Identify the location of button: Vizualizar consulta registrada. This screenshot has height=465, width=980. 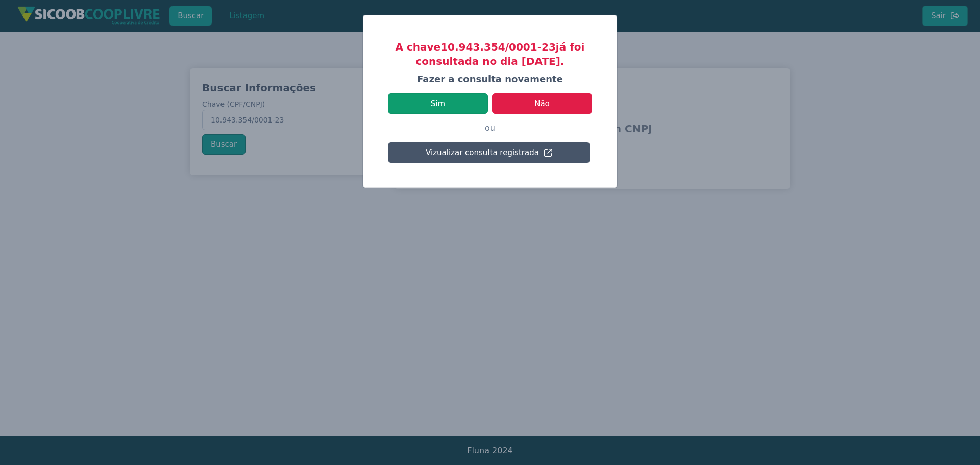
(489, 152).